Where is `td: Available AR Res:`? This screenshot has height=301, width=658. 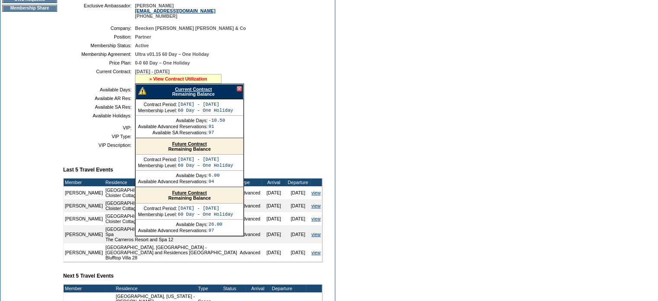 td: Available AR Res: is located at coordinates (99, 98).